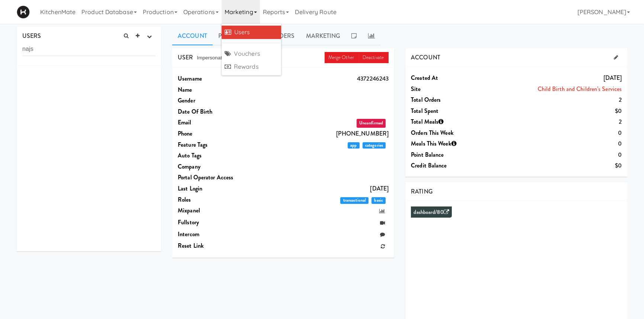 The width and height of the screenshot is (644, 319). I want to click on dt: Email, so click(220, 123).